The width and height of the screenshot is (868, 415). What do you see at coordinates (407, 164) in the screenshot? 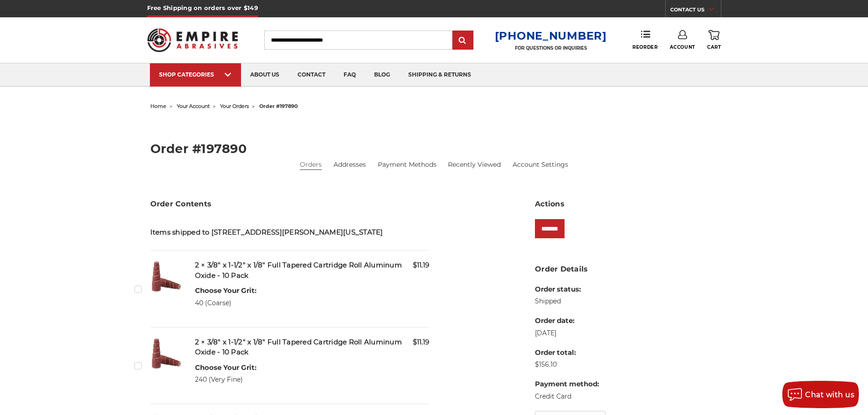
I see `a: Payment Methods` at bounding box center [407, 164].